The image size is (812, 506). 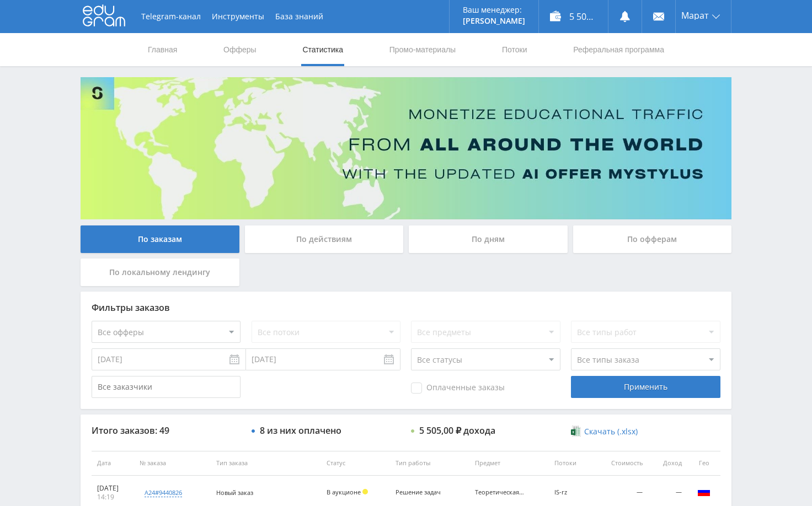 What do you see at coordinates (493, 10) in the screenshot?
I see `p: Ваш менеджер:` at bounding box center [493, 10].